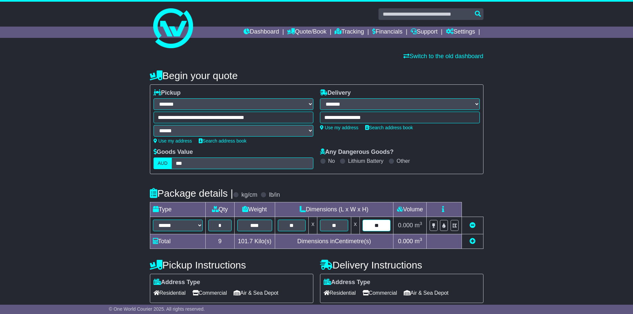 The image size is (633, 314). Describe the element at coordinates (177, 210) in the screenshot. I see `td: Type` at that location.